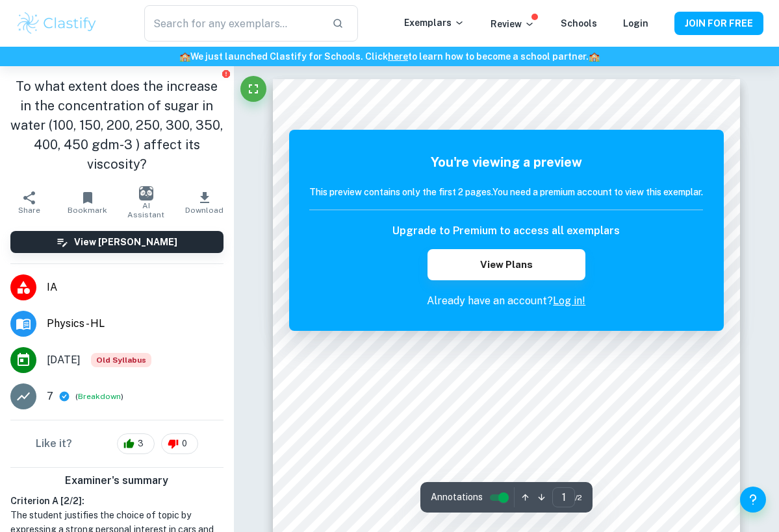  What do you see at coordinates (117, 481) in the screenshot?
I see `h6: Examiner's summary` at bounding box center [117, 481].